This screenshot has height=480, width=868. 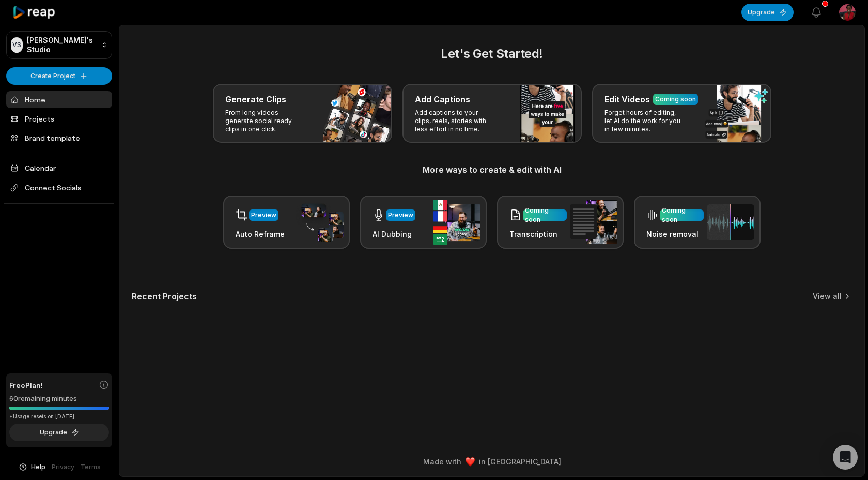 What do you see at coordinates (675, 234) in the screenshot?
I see `h3: Noise removal` at bounding box center [675, 234].